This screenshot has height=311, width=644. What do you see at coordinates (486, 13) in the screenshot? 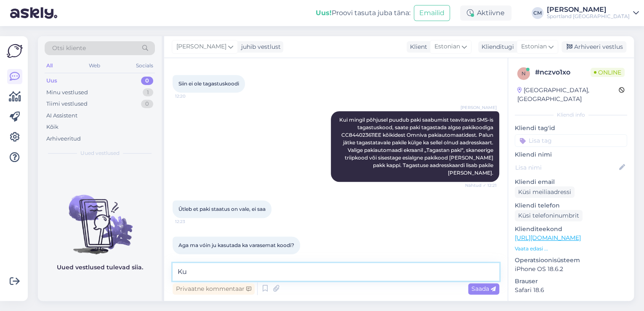
I see `div: Aktiivne` at bounding box center [486, 13].